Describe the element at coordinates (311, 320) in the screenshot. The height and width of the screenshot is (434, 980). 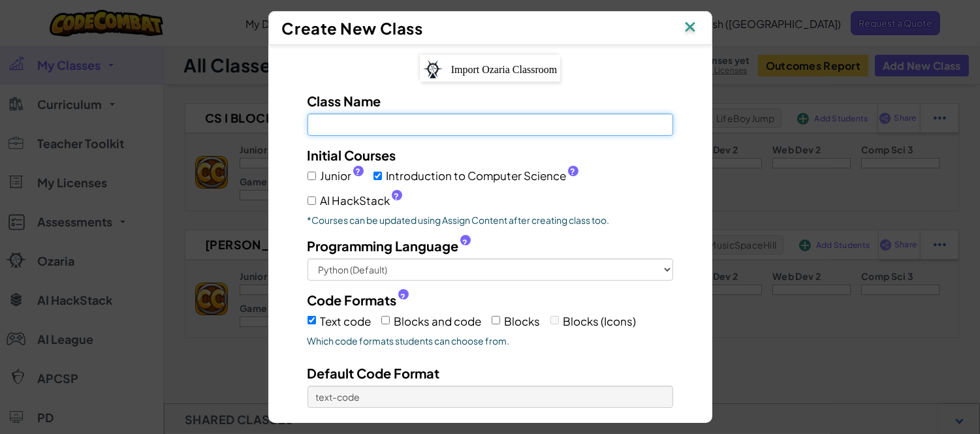
I see `input: Text code` at that location.